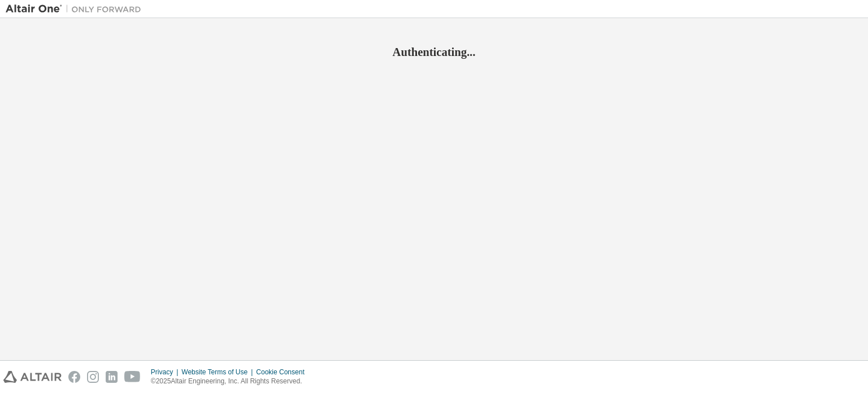  What do you see at coordinates (74, 376) in the screenshot?
I see `img: facebook.svg` at bounding box center [74, 376].